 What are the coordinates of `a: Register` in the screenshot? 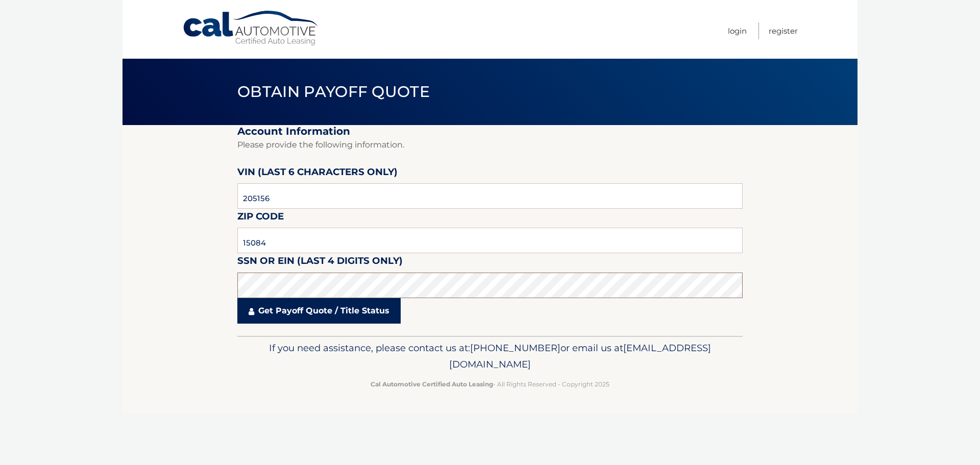 It's located at (783, 31).